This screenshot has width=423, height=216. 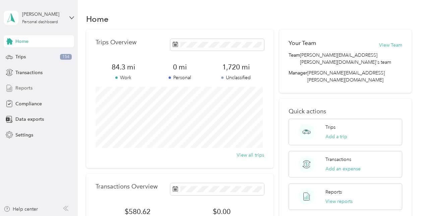 What do you see at coordinates (294, 59) in the screenshot?
I see `span: Team` at bounding box center [294, 59].